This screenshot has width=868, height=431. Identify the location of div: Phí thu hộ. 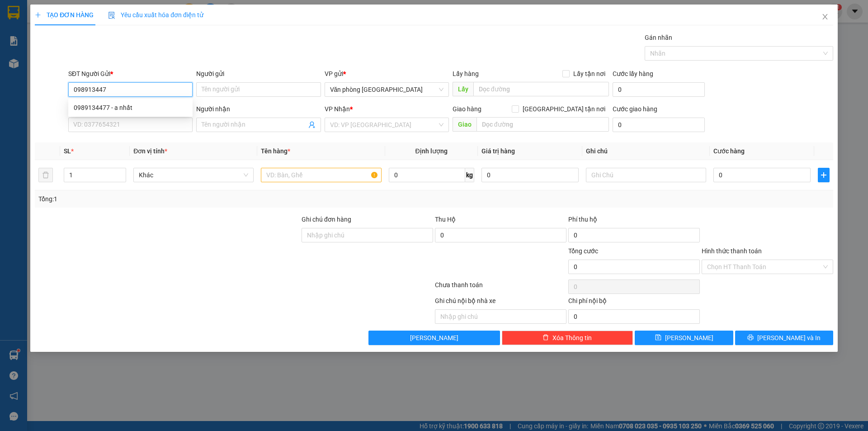
(634, 221).